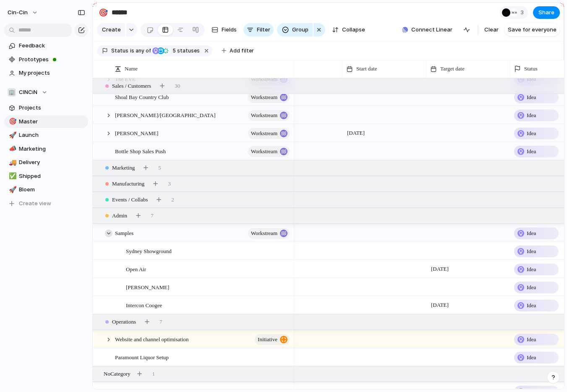 This screenshot has height=392, width=567. I want to click on button: Fields, so click(224, 30).